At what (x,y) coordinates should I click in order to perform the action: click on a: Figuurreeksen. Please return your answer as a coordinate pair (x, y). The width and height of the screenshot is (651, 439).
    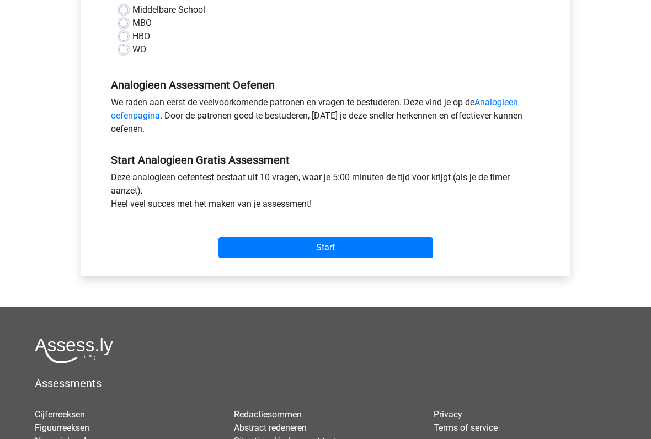
    Looking at the image, I should click on (62, 427).